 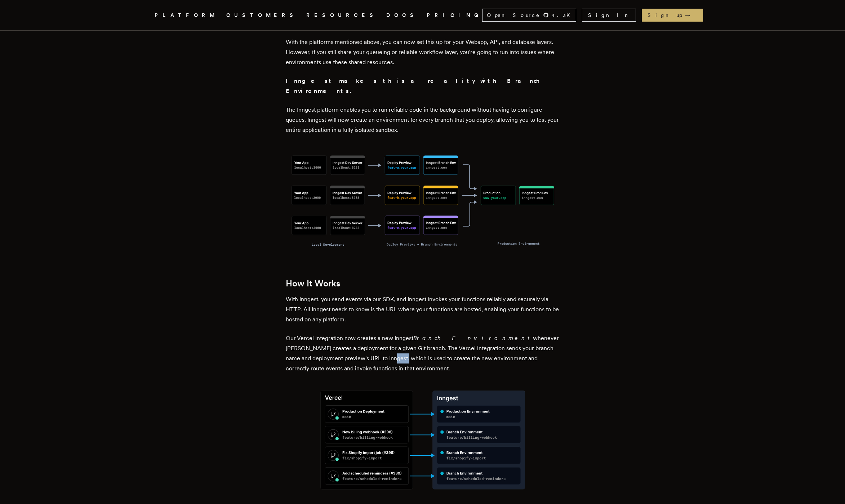 What do you see at coordinates (423, 201) in the screenshot?
I see `img: Inngest environments for your branch workflow` at bounding box center [423, 201].